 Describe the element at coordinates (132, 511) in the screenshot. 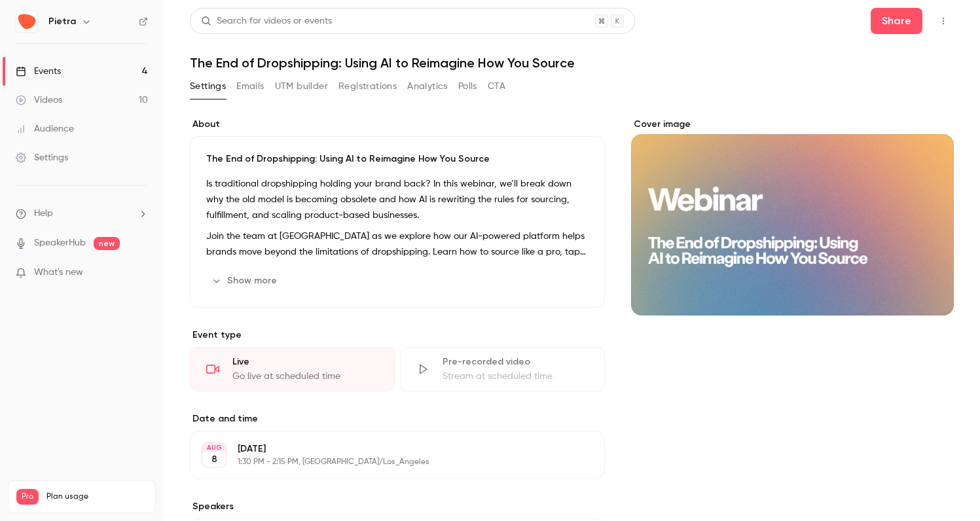

I see `p: / 300` at that location.